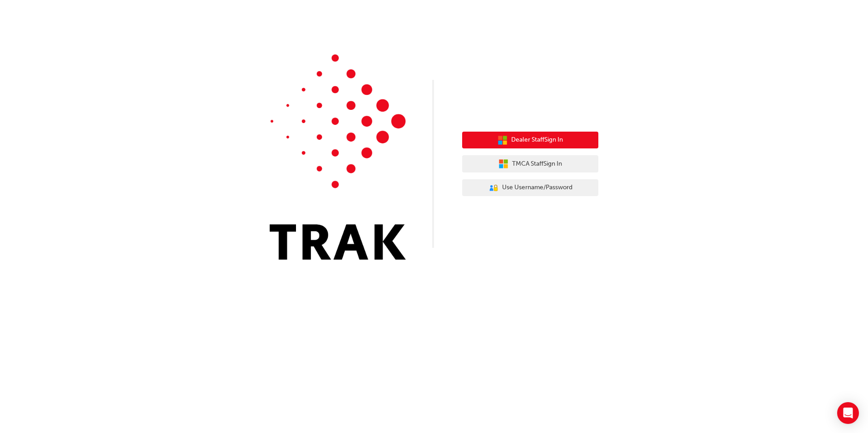  What do you see at coordinates (537, 164) in the screenshot?
I see `span: TMCA Staff Sign In` at bounding box center [537, 164].